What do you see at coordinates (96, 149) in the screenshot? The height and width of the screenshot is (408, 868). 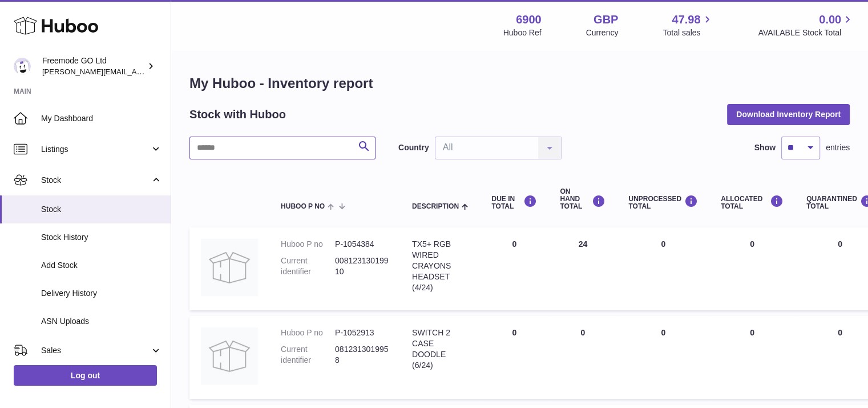 I see `span: Listings` at bounding box center [96, 149].